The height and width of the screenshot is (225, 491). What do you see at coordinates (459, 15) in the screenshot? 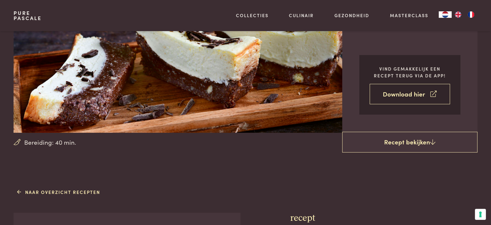
I see `aside: Language selected: Nederlands` at bounding box center [459, 15].